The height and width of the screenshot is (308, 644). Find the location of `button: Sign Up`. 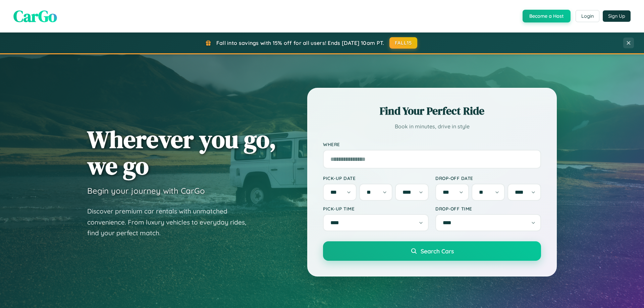

button: Sign Up is located at coordinates (616, 16).